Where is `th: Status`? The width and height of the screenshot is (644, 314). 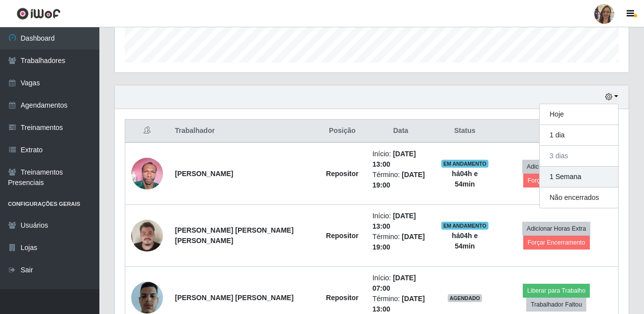 th: Status is located at coordinates (465, 131).